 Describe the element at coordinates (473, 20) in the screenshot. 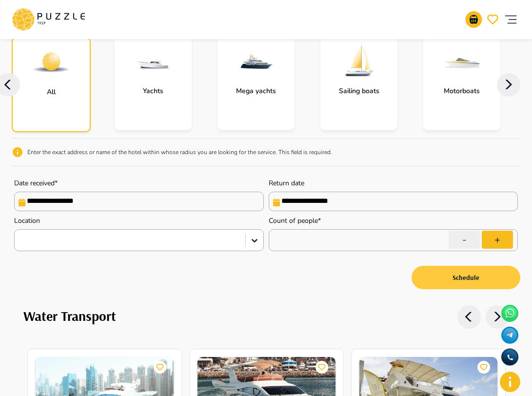

I see `button: go-to-basket-submit-button` at that location.